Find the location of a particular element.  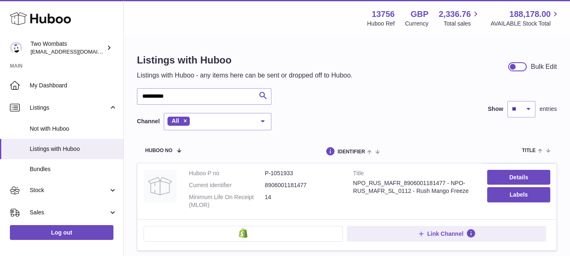

strong: Title is located at coordinates (414, 174).